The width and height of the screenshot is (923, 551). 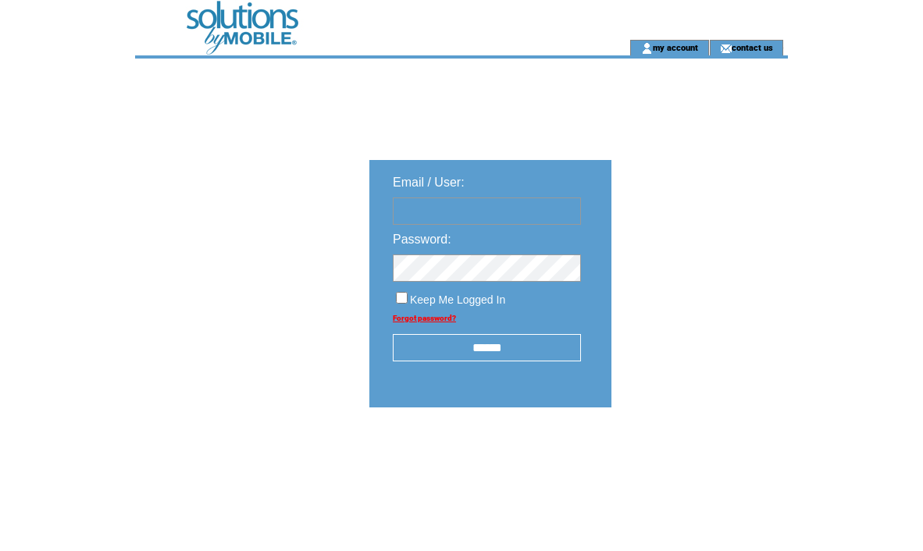 What do you see at coordinates (422, 239) in the screenshot?
I see `span: Password:` at bounding box center [422, 239].